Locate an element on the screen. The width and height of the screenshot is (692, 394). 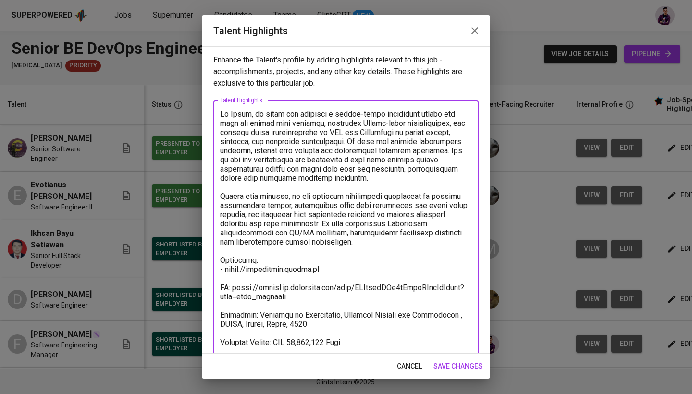
h2: Talent Highlights is located at coordinates (346, 31).